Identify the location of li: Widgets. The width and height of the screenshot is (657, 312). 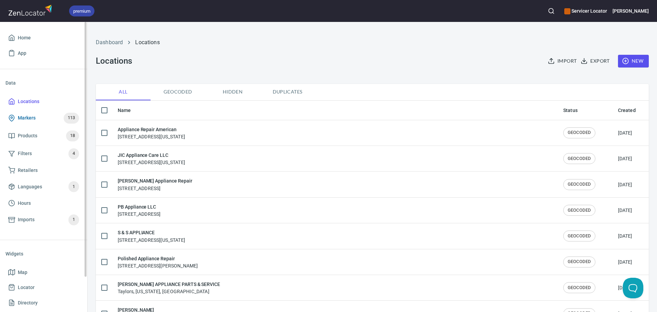
(43, 254).